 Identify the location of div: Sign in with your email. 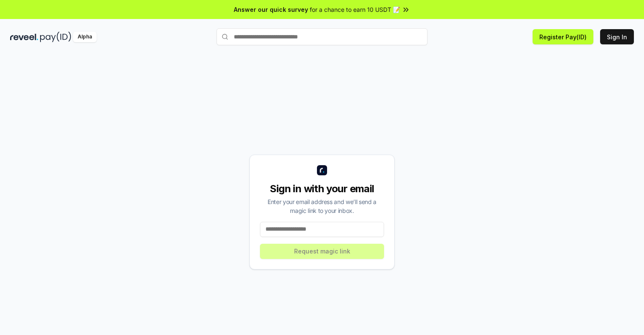
(322, 189).